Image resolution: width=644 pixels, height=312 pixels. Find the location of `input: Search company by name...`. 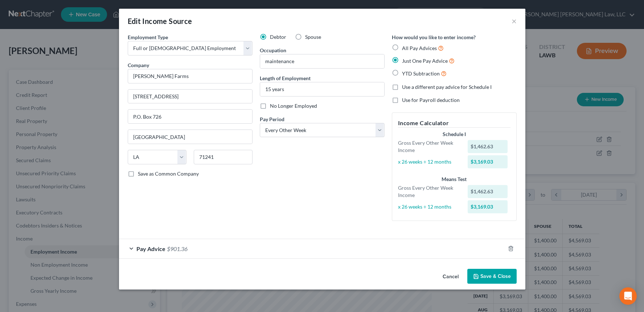

input: Search company by name... is located at coordinates (190, 76).